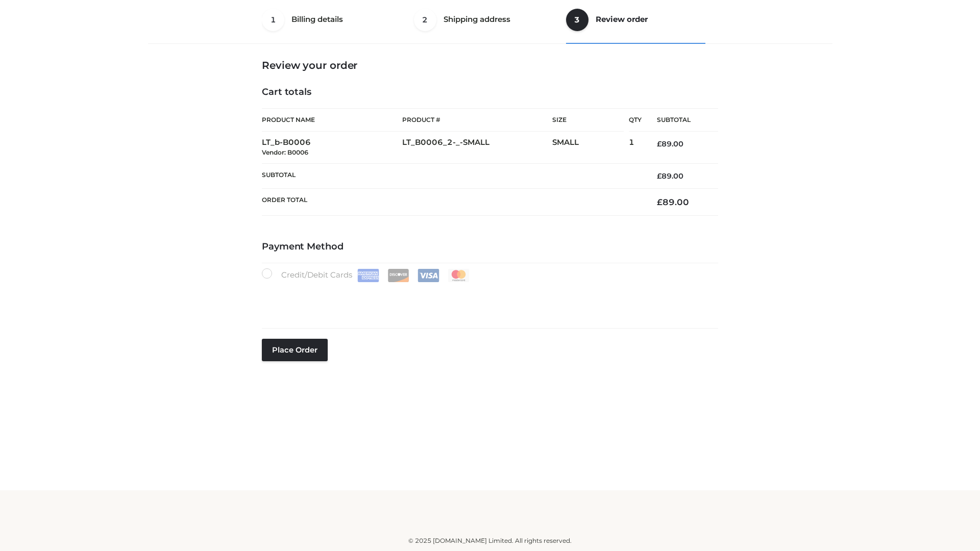 The width and height of the screenshot is (980, 551). What do you see at coordinates (332, 147) in the screenshot?
I see `td: LT_b-B0006` at bounding box center [332, 147].